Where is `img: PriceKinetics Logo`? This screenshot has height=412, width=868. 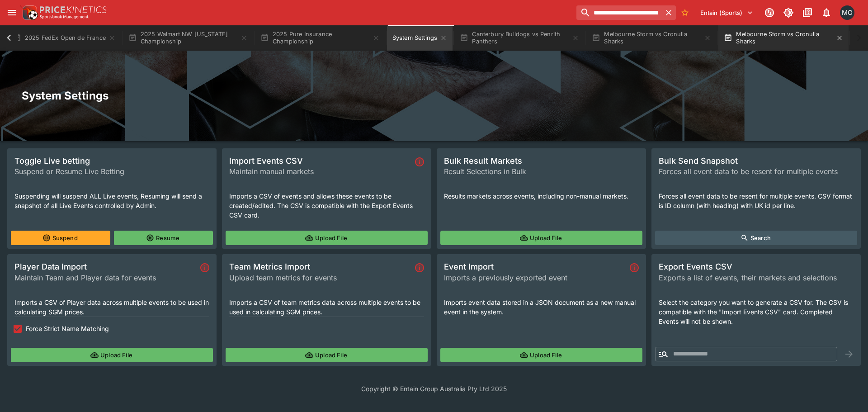 img: PriceKinetics Logo is located at coordinates (29, 13).